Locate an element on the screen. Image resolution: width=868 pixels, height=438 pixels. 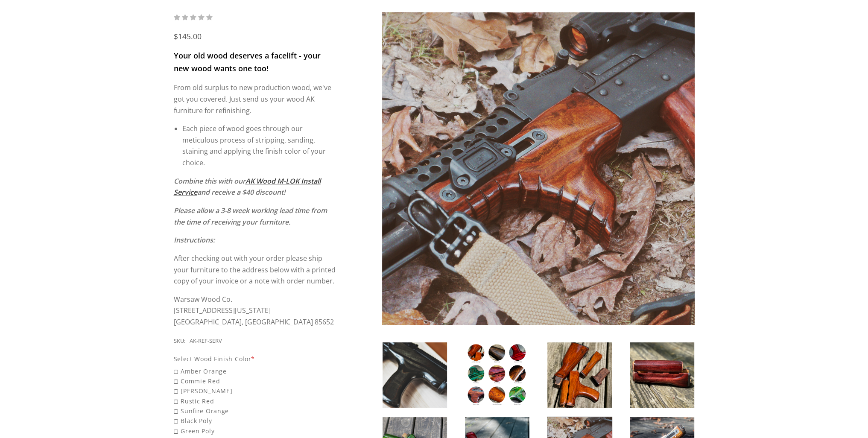
span: Warsaw Wood Co. is located at coordinates (203, 299).